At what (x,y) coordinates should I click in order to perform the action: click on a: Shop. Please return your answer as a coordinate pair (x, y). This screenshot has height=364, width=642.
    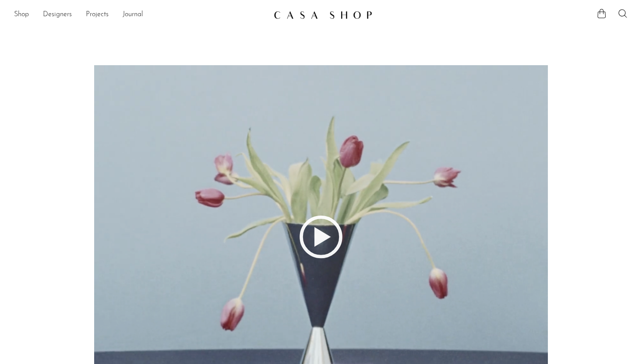
    Looking at the image, I should click on (21, 15).